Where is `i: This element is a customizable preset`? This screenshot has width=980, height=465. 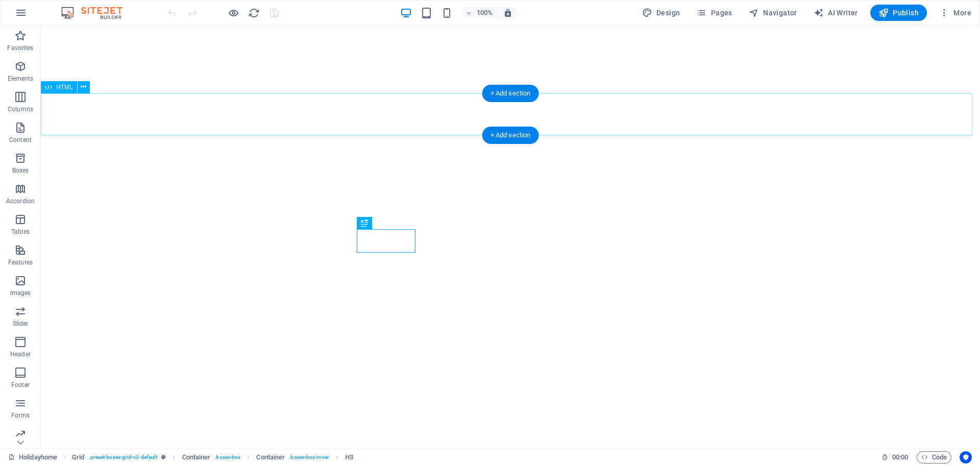
i: This element is a customizable preset is located at coordinates (164, 456).